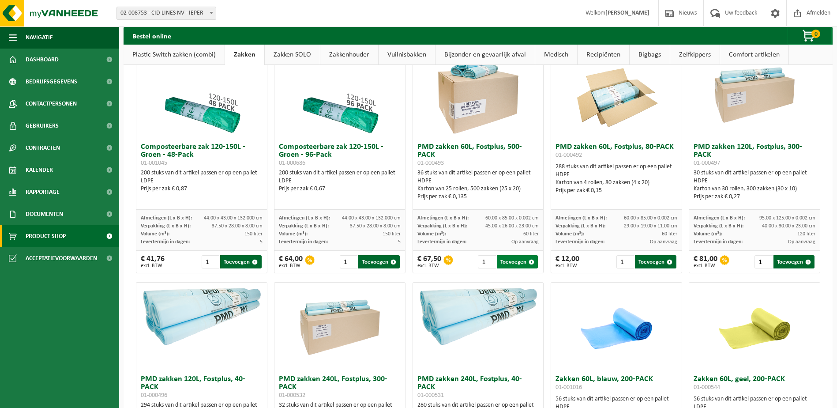 This screenshot has width=837, height=408. What do you see at coordinates (152, 35) in the screenshot?
I see `h2: Bestel online` at bounding box center [152, 35].